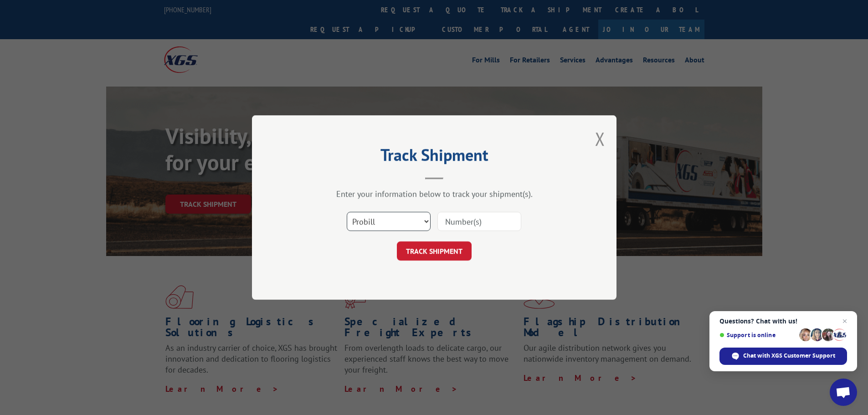 The width and height of the screenshot is (868, 415). What do you see at coordinates (783, 321) in the screenshot?
I see `span: Questions? Chat with us!` at bounding box center [783, 321].